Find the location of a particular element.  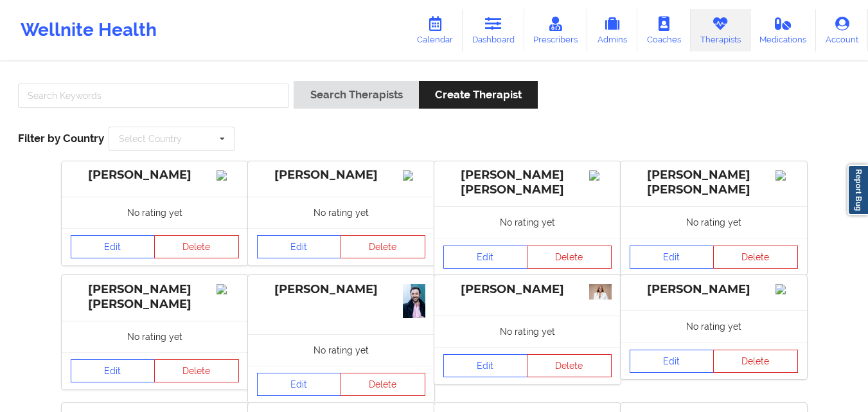

a: Therapists is located at coordinates (720, 30).